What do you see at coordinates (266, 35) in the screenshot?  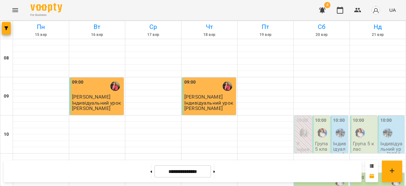 I see `h6: 19 вер` at bounding box center [266, 35].